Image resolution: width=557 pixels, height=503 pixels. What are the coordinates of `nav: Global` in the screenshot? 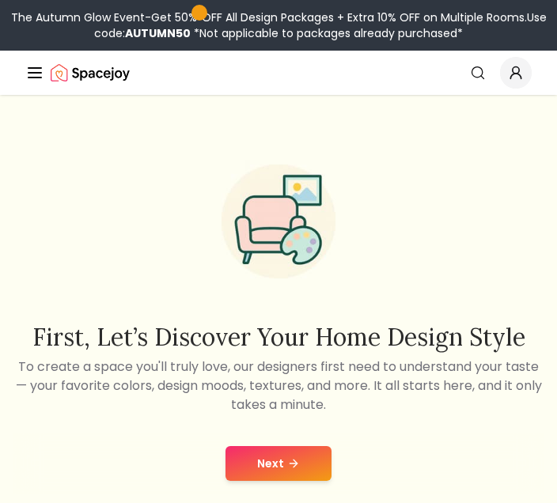 It's located at (279, 73).